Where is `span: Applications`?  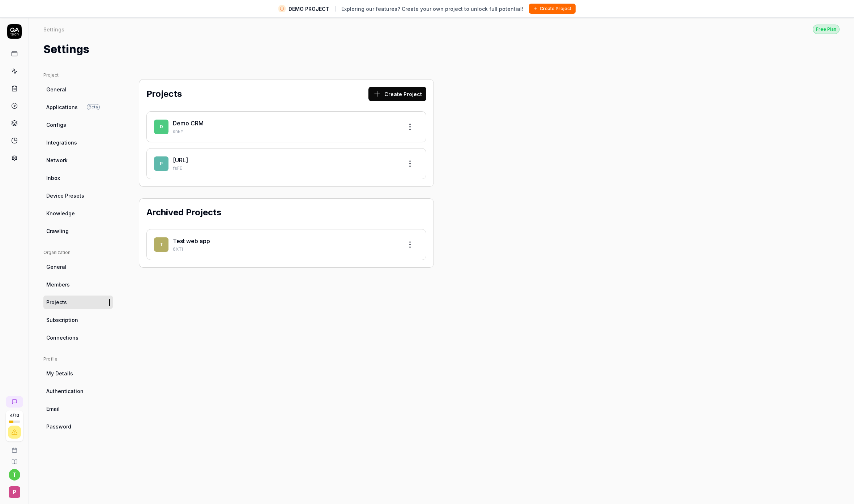
span: Applications is located at coordinates (62, 107).